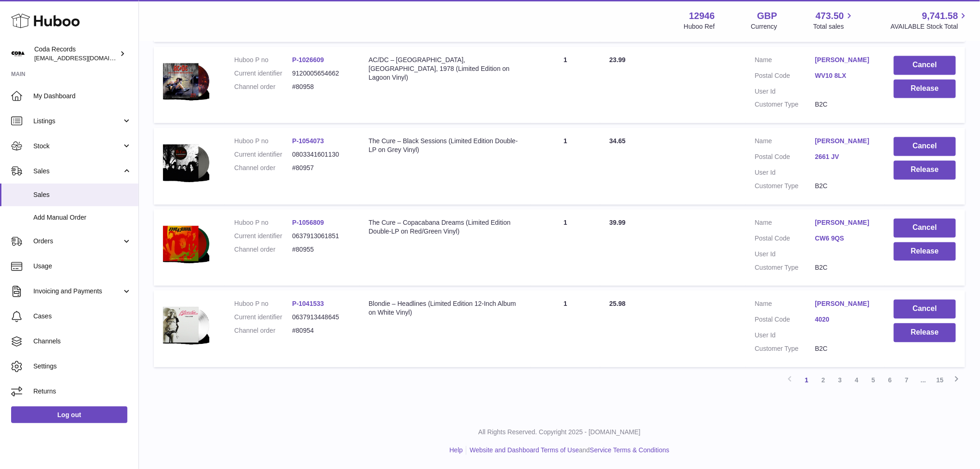 Image resolution: width=980 pixels, height=469 pixels. I want to click on dd: 0637913061851, so click(321, 236).